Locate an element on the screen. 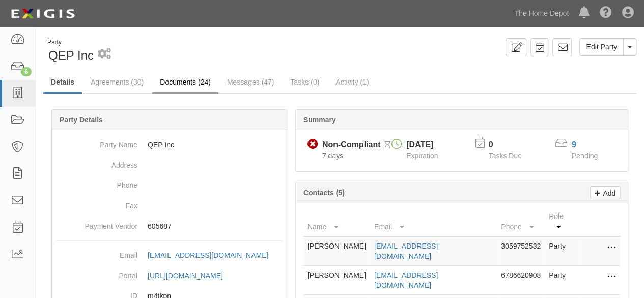 This screenshot has height=298, width=644. i: 2 scheduled workflows is located at coordinates (104, 54).